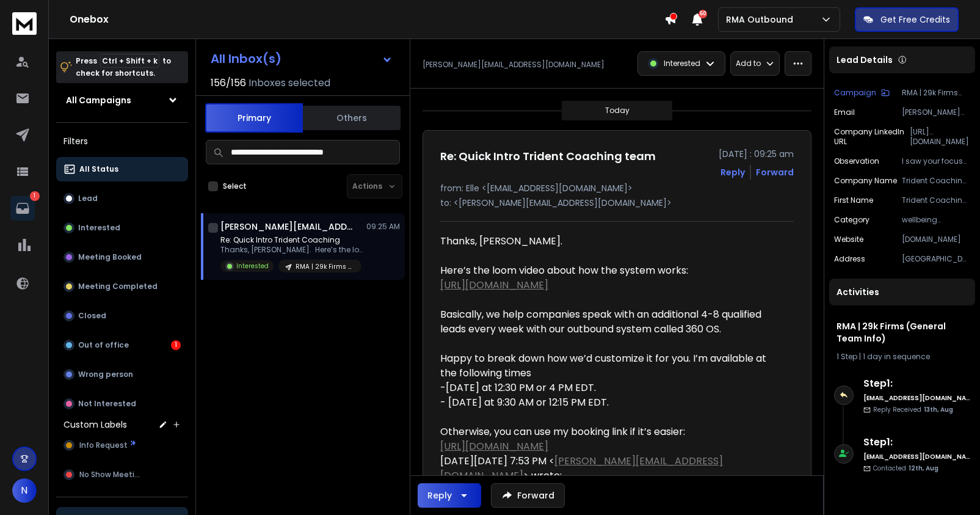  What do you see at coordinates (122, 445) in the screenshot?
I see `button: Info Request` at bounding box center [122, 445].